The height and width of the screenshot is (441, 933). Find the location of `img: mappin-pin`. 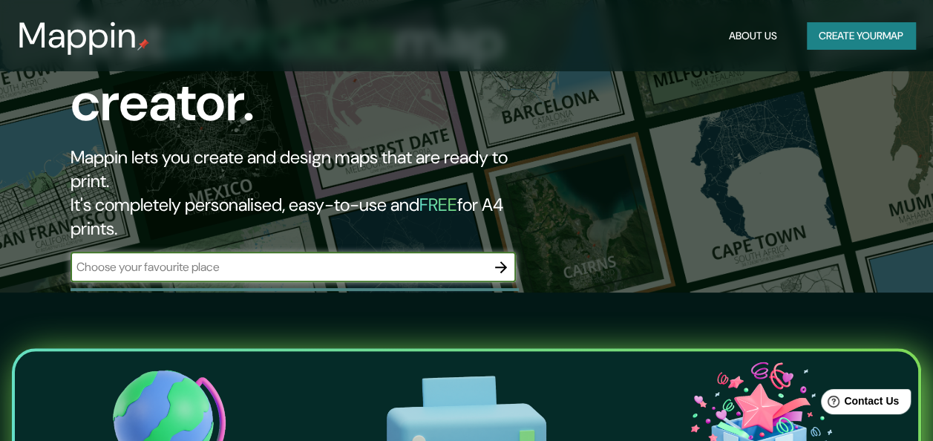

img: mappin-pin is located at coordinates (143, 45).